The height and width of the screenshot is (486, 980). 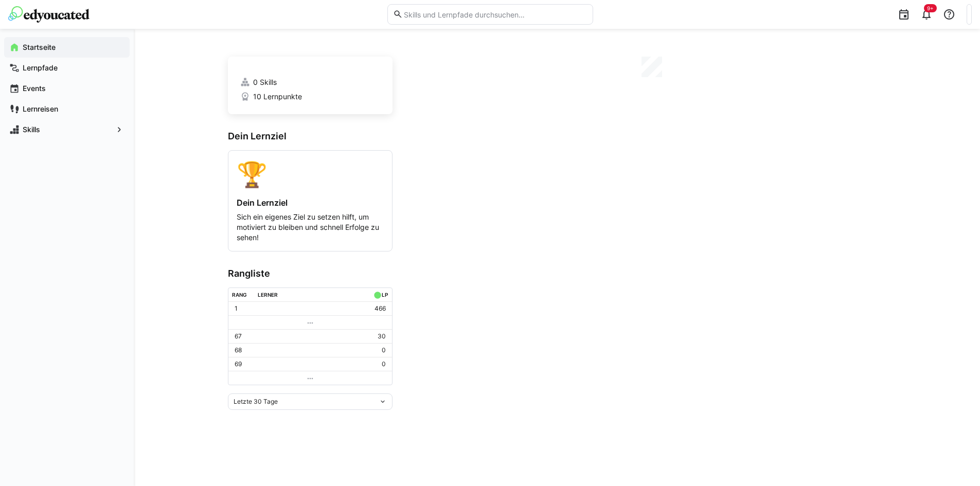 What do you see at coordinates (382, 336) in the screenshot?
I see `p: 30` at bounding box center [382, 336].